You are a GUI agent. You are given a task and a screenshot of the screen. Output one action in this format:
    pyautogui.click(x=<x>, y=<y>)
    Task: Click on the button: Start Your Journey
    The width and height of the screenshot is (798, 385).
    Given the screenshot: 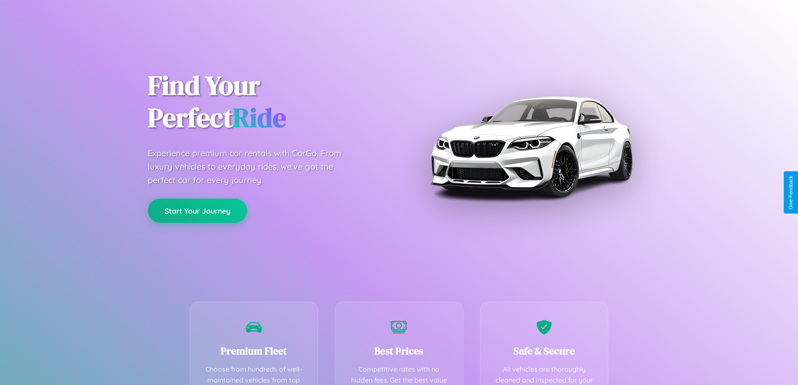 What is the action you would take?
    pyautogui.click(x=197, y=211)
    